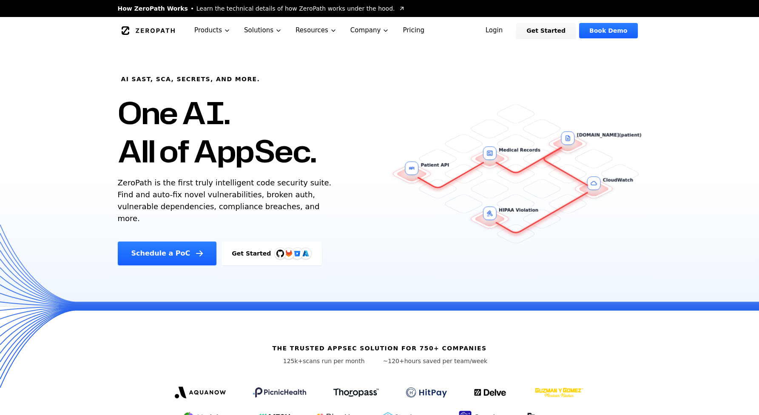 This screenshot has height=415, width=759. I want to click on img: GitLab, so click(289, 253).